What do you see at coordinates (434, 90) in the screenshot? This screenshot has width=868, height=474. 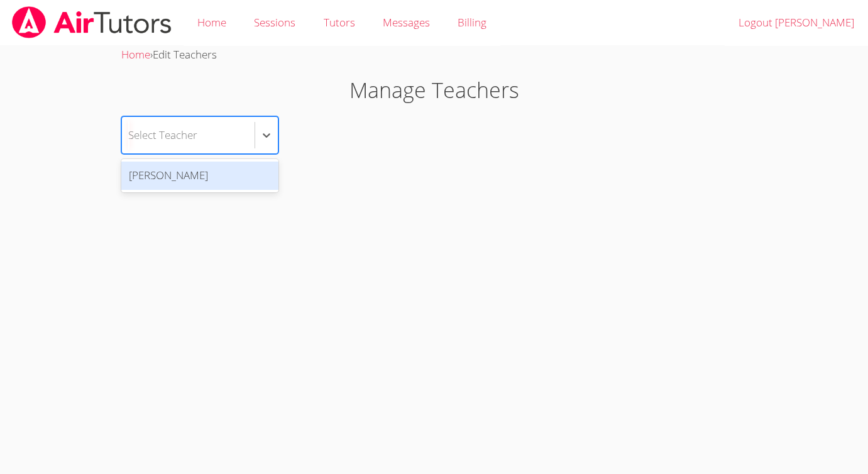 I see `h1: Manage Teachers` at bounding box center [434, 90].